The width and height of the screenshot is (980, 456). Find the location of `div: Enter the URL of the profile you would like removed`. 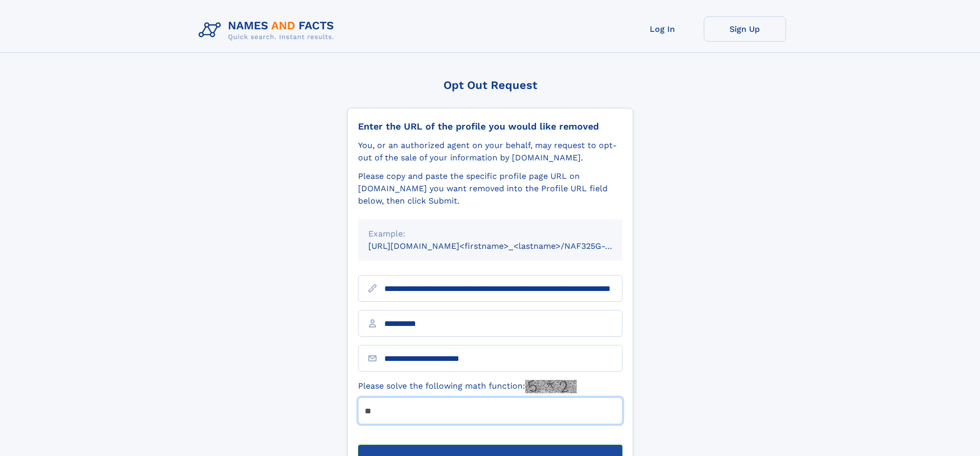

div: Enter the URL of the profile you would like removed is located at coordinates (490, 126).